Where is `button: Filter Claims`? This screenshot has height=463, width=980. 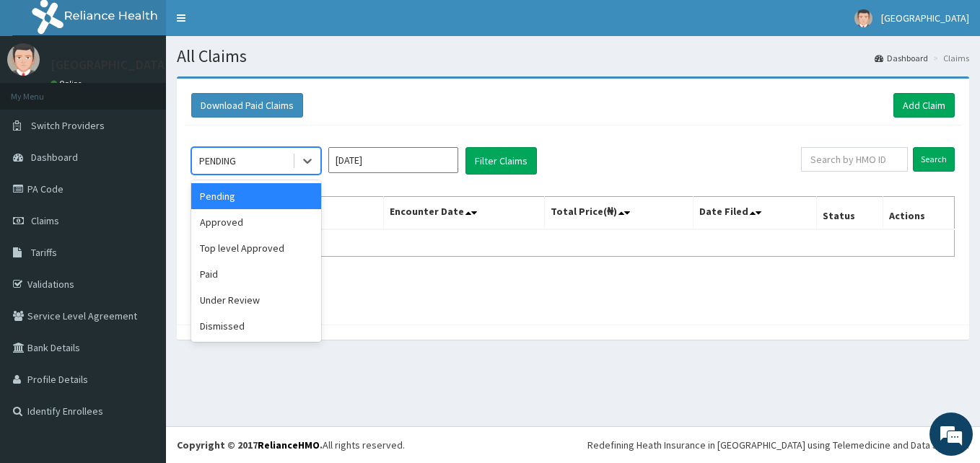 button: Filter Claims is located at coordinates (501, 161).